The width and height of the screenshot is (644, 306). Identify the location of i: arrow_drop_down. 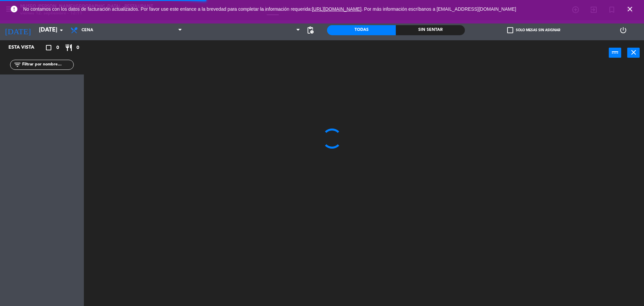
(61, 30).